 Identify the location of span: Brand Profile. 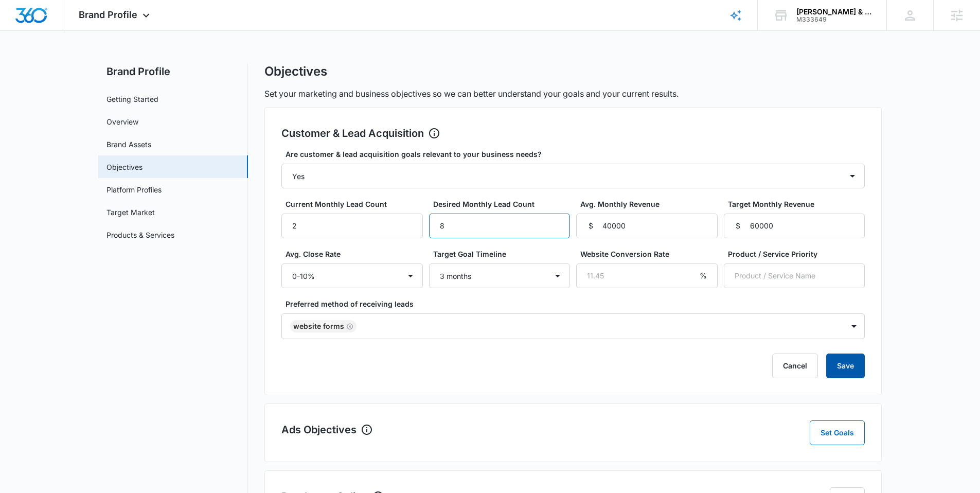
(108, 14).